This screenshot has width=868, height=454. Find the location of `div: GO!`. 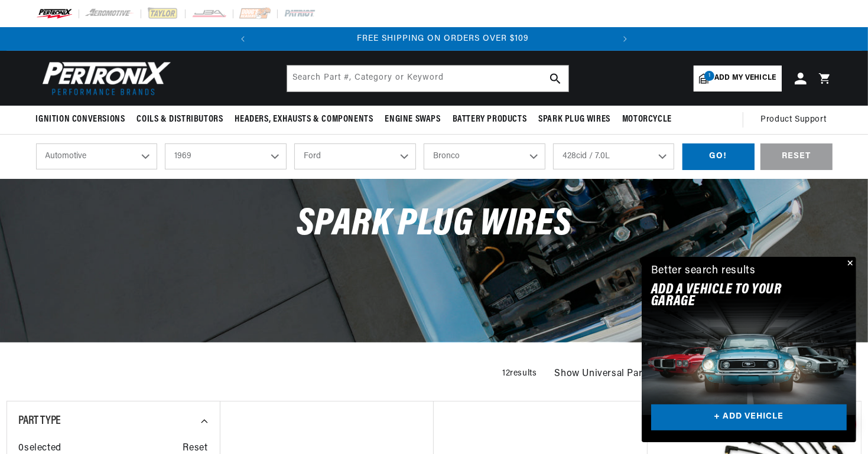

div: GO! is located at coordinates (718, 157).